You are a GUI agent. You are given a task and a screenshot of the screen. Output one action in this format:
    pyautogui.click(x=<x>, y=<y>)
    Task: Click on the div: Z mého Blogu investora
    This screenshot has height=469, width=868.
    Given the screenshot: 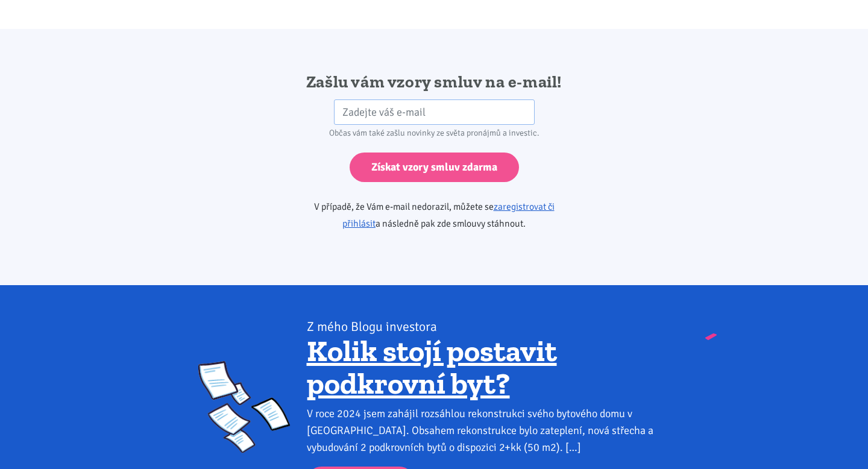 What is the action you would take?
    pyautogui.click(x=488, y=327)
    